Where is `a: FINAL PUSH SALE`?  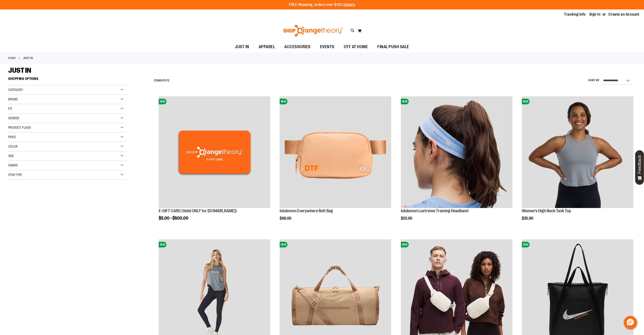 a: FINAL PUSH SALE is located at coordinates (393, 47).